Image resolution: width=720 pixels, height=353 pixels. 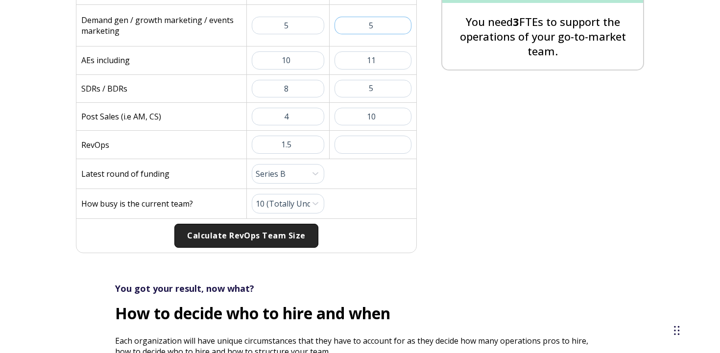 What do you see at coordinates (253, 313) in the screenshot?
I see `strong: How to decide who to hire and when` at bounding box center [253, 313].